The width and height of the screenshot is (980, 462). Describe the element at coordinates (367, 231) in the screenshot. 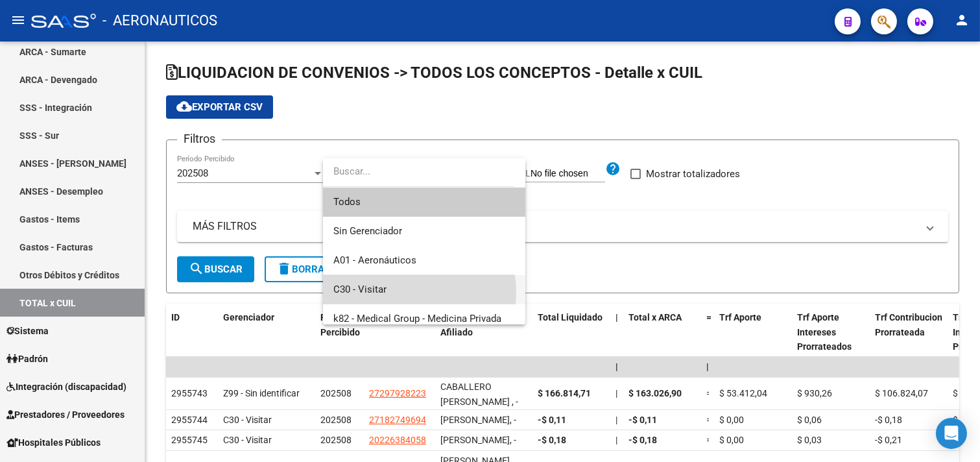

I see `span: Sin Gerenciador` at that location.